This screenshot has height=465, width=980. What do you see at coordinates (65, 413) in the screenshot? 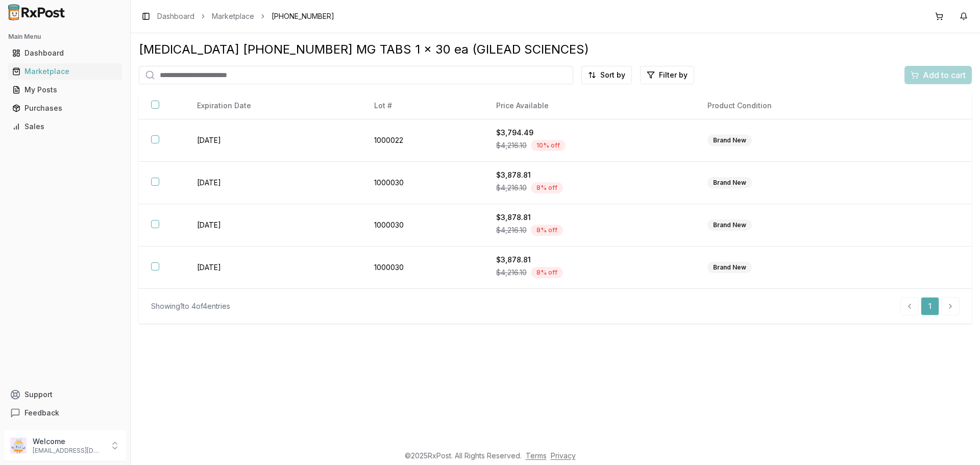
I see `button: Feedback` at bounding box center [65, 413].